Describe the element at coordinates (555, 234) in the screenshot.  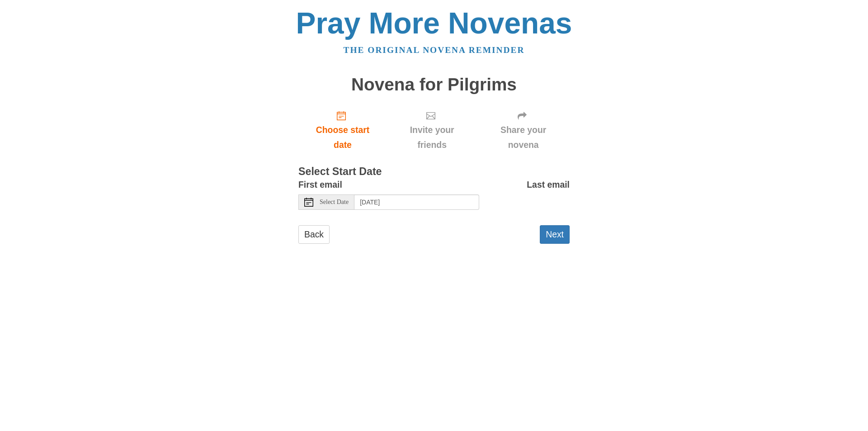
I see `button: Next` at that location.